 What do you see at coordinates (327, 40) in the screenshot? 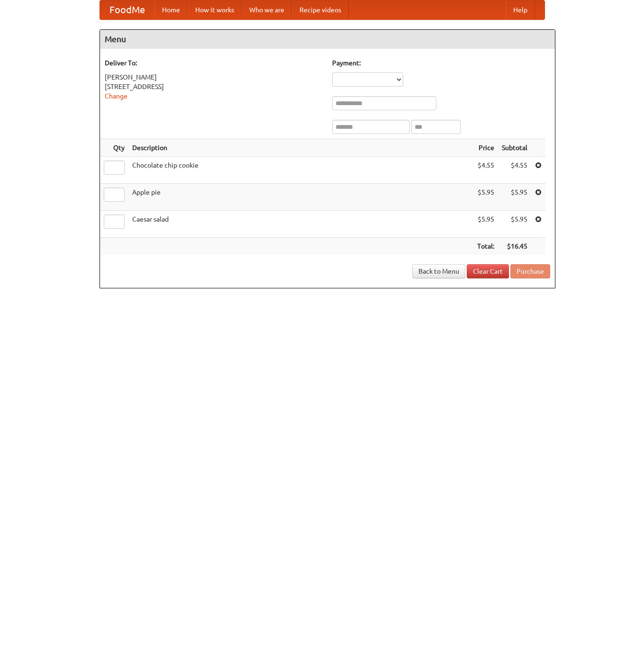
I see `h4: Menu` at bounding box center [327, 40].